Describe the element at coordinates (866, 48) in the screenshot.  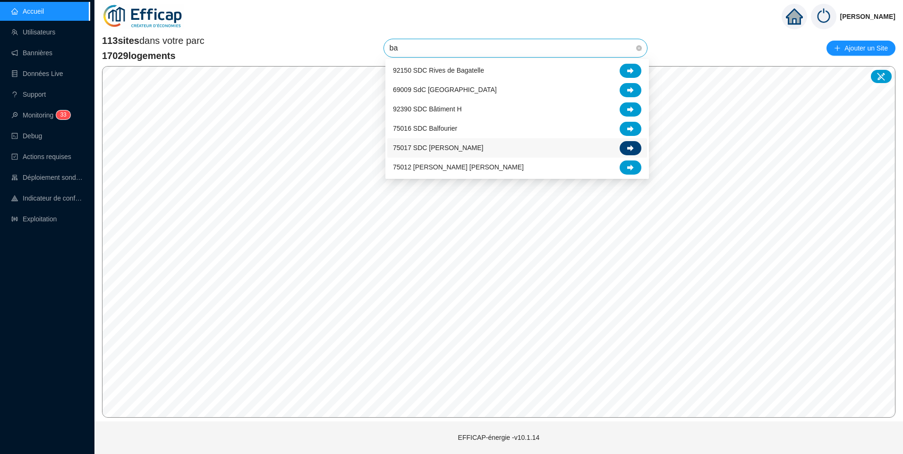
I see `span: Ajouter un Site` at that location.